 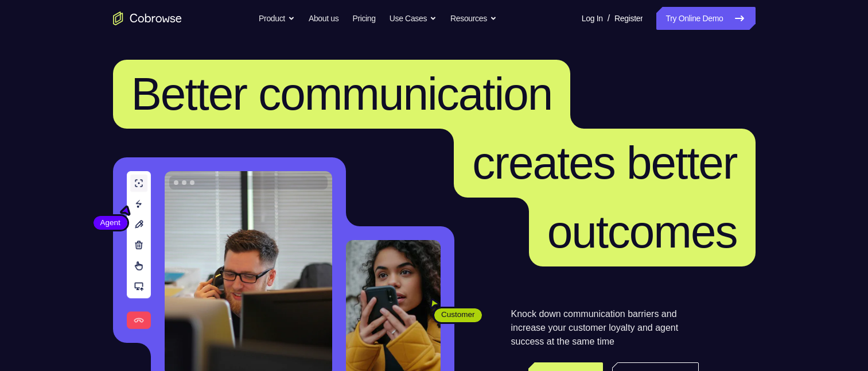 What do you see at coordinates (628, 19) in the screenshot?
I see `a: Register` at bounding box center [628, 19].